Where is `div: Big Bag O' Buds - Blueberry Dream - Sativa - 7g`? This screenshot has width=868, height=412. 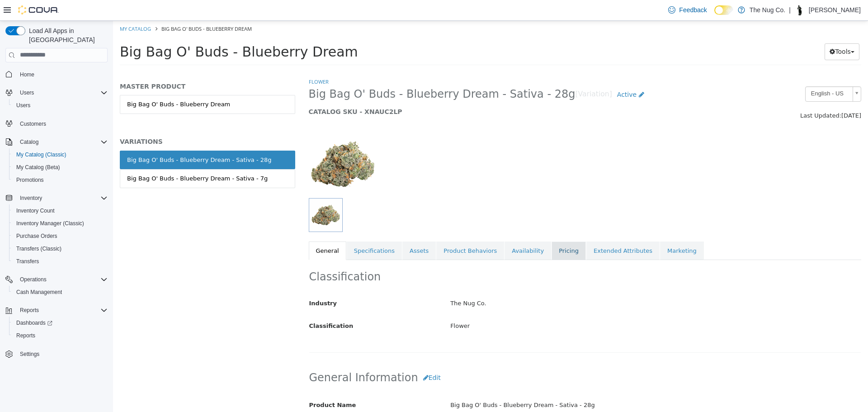 div: Big Bag O' Buds - Blueberry Dream - Sativa - 7g is located at coordinates (84, 158).